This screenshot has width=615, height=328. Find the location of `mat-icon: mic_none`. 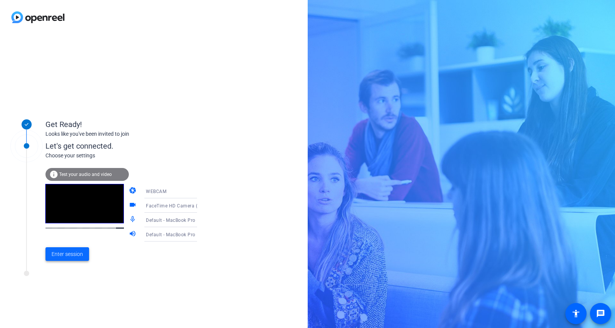

mat-icon: mic_none is located at coordinates (133, 220).